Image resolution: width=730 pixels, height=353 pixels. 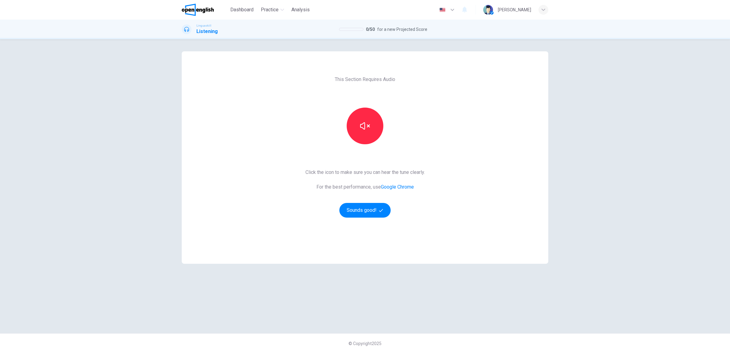 What do you see at coordinates (204, 26) in the screenshot?
I see `span: Linguaskill` at bounding box center [204, 26].